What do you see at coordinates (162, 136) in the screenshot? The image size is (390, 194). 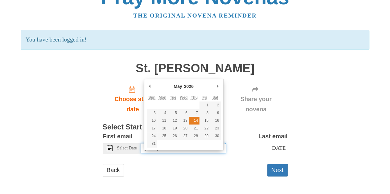 I see `button: 25` at bounding box center [162, 136].